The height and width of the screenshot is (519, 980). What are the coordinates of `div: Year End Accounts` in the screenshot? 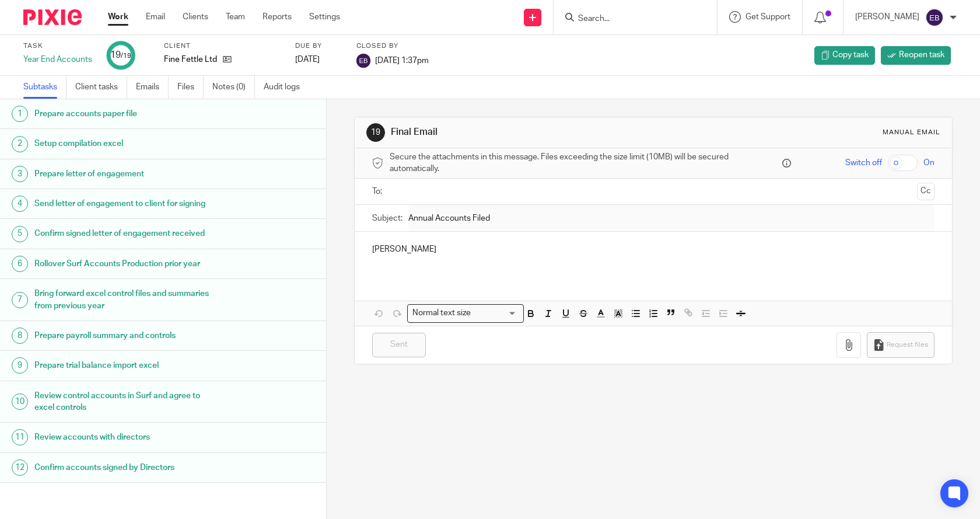 It's located at (57, 60).